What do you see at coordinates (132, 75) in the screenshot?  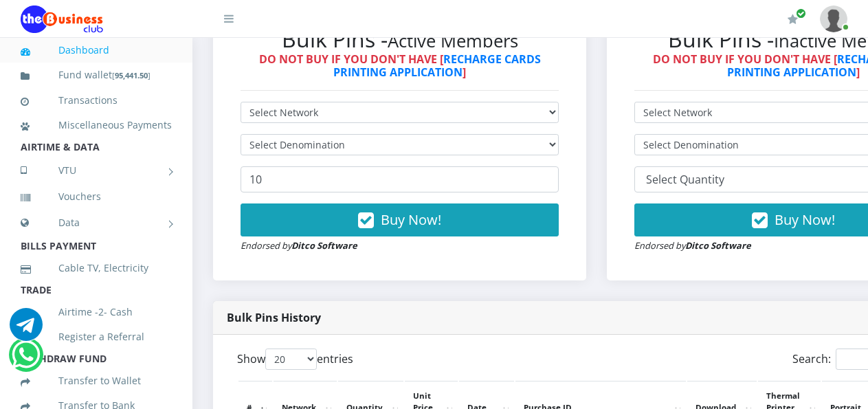 I see `b: 95,441.50` at bounding box center [132, 75].